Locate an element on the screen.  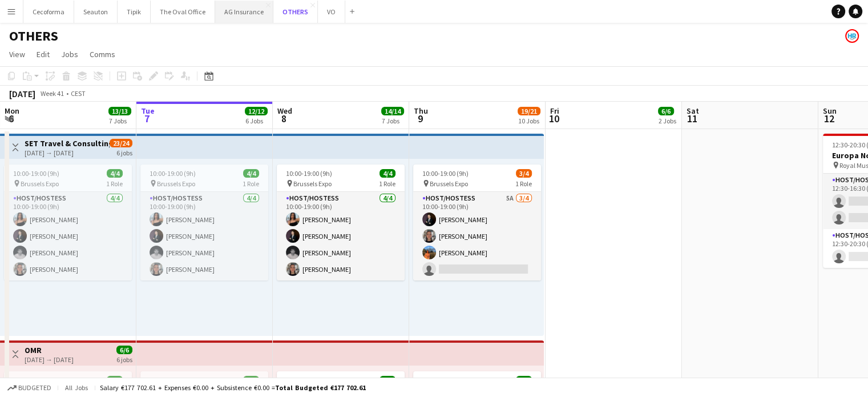
div: 2 Jobs is located at coordinates (667, 120).